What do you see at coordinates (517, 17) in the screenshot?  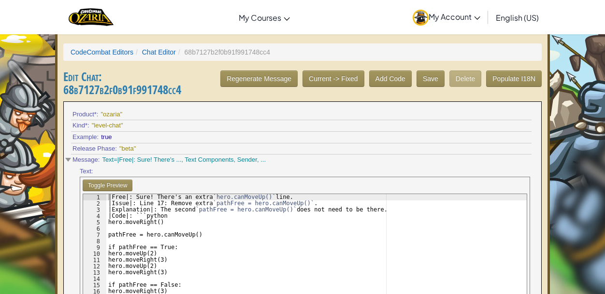 I see `a: English (US)` at bounding box center [517, 17].